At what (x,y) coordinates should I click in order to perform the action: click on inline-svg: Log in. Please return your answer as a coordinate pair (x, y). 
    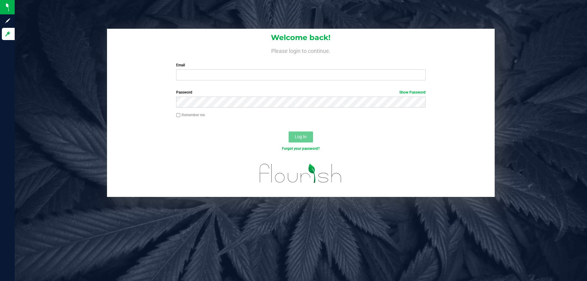
    Looking at the image, I should click on (8, 34).